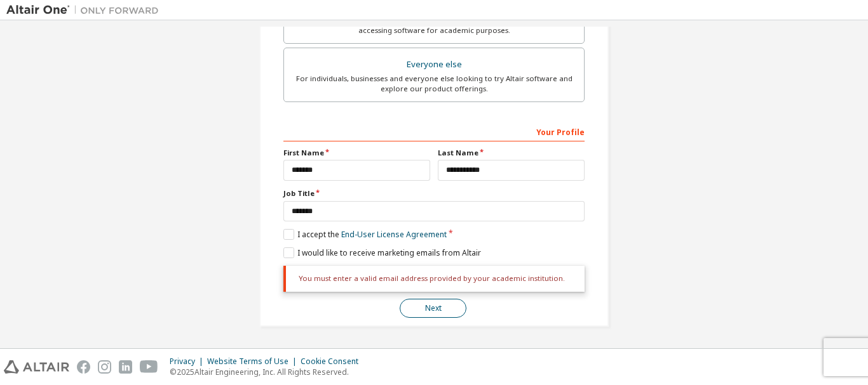 The width and height of the screenshot is (868, 385). I want to click on label: I accept the, so click(365, 235).